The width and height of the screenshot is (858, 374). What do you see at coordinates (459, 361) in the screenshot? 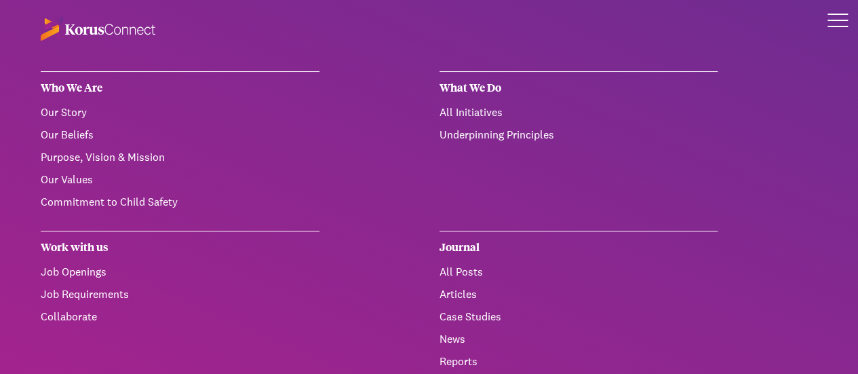
I see `a: Reports` at bounding box center [459, 361].